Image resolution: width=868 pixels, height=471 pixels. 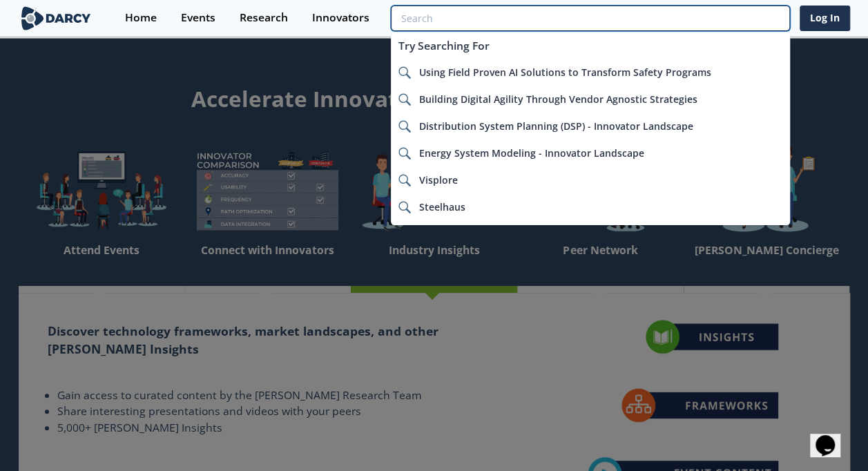 What do you see at coordinates (140, 18) in the screenshot?
I see `div: Home` at bounding box center [140, 18].